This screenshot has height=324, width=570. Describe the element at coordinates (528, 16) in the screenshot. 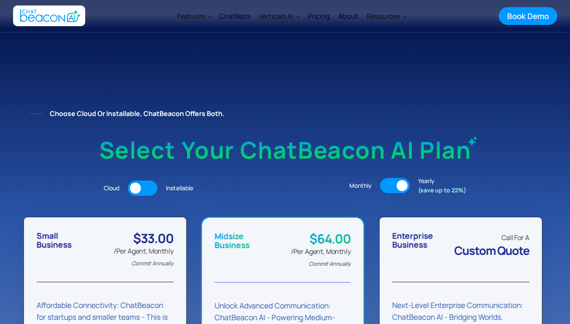

I see `div: Book Demo` at that location.